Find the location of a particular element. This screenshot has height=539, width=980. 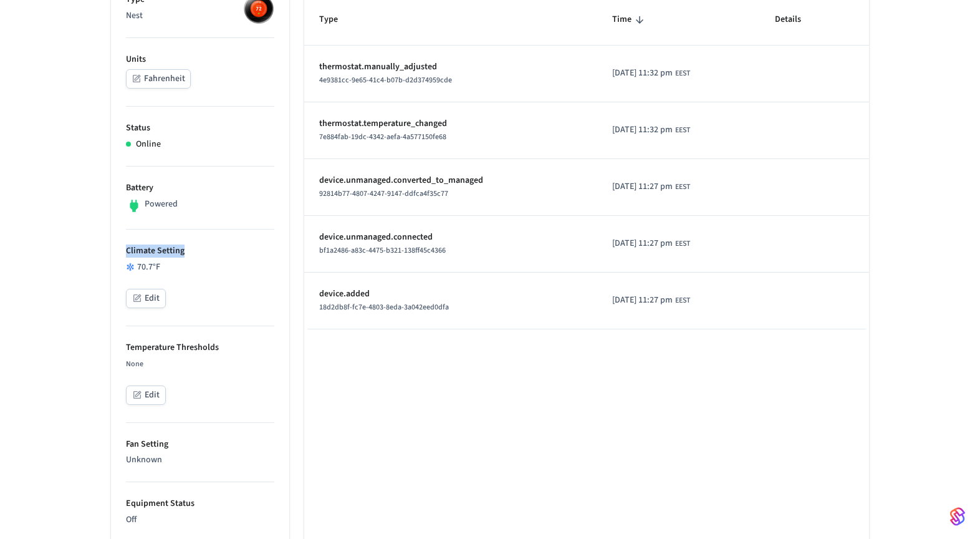

span: Time is located at coordinates (630, 20).